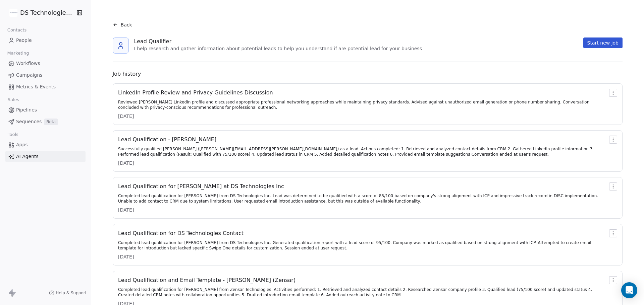  I want to click on span: Workflows, so click(28, 63).